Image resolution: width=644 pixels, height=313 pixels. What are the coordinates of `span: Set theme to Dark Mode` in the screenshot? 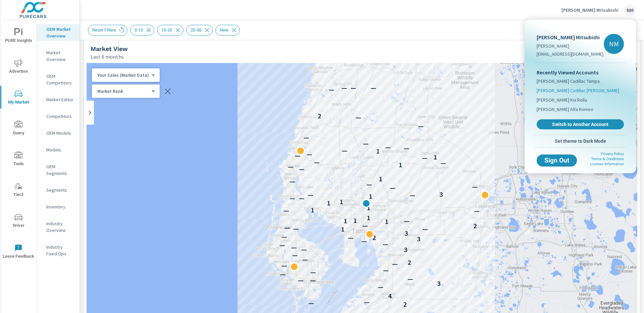 It's located at (581, 141).